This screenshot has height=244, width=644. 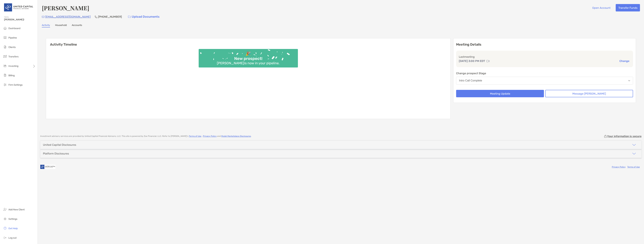 I want to click on span: Investing, so click(x=13, y=66).